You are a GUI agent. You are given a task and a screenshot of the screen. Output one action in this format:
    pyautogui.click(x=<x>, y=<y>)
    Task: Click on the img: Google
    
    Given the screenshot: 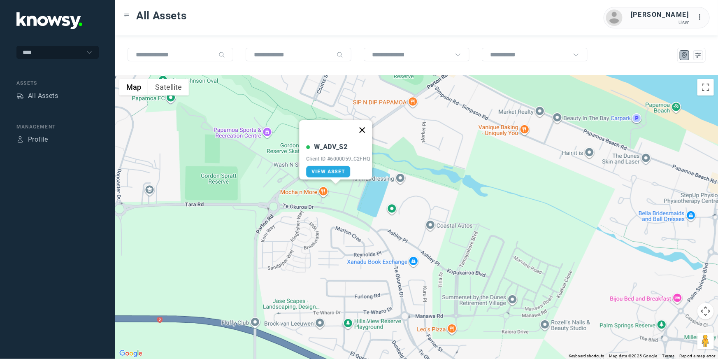 What is the action you would take?
    pyautogui.click(x=131, y=354)
    